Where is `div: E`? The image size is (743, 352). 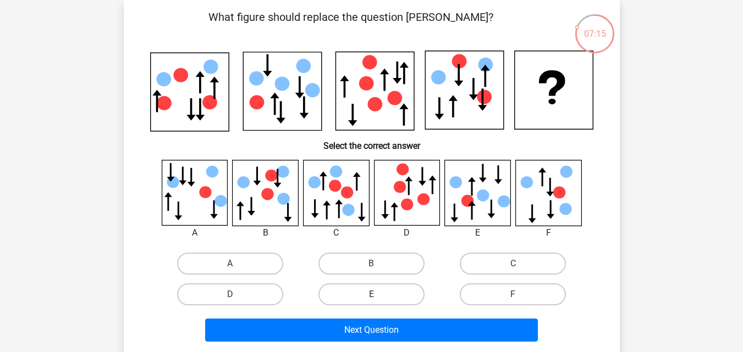
div: E is located at coordinates (477, 233).